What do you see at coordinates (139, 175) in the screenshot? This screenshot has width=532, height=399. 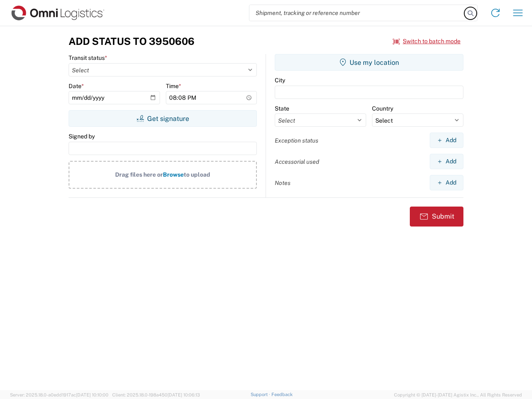 I see `span: Drag files here or` at bounding box center [139, 175].